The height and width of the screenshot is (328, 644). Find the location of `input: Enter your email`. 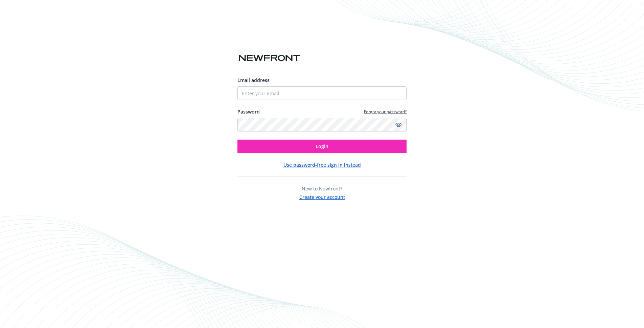

input: Enter your email is located at coordinates (322, 93).